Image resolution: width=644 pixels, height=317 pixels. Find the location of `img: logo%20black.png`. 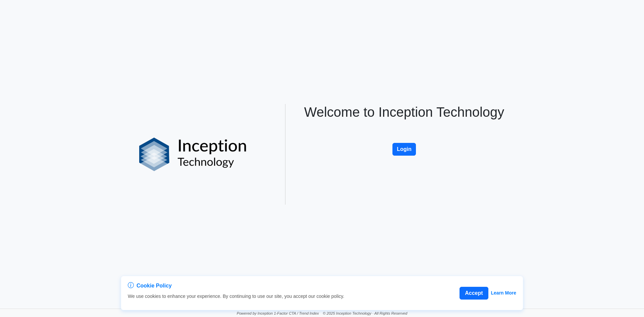

img: logo%20black.png is located at coordinates (193, 154).